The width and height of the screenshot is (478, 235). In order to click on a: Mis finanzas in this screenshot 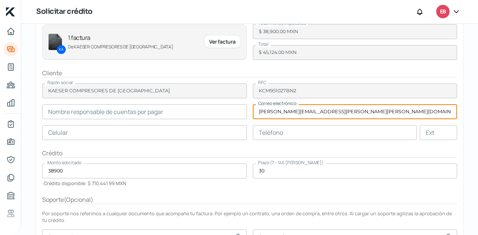, I will do `click(11, 103)`.